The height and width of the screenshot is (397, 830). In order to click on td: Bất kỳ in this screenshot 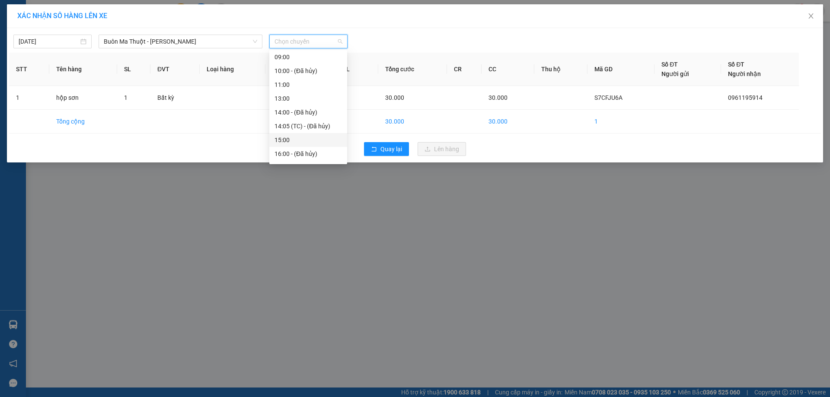, I will do `click(175, 98)`.